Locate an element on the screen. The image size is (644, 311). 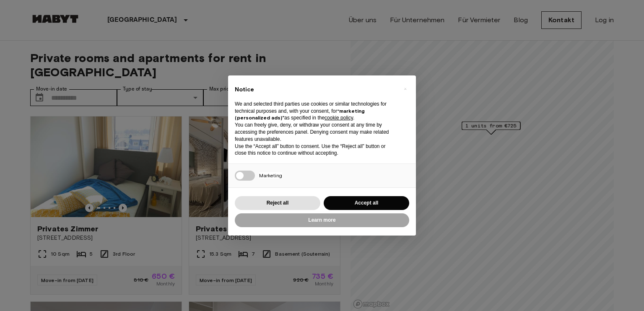
a: cookie policy is located at coordinates (339, 118).